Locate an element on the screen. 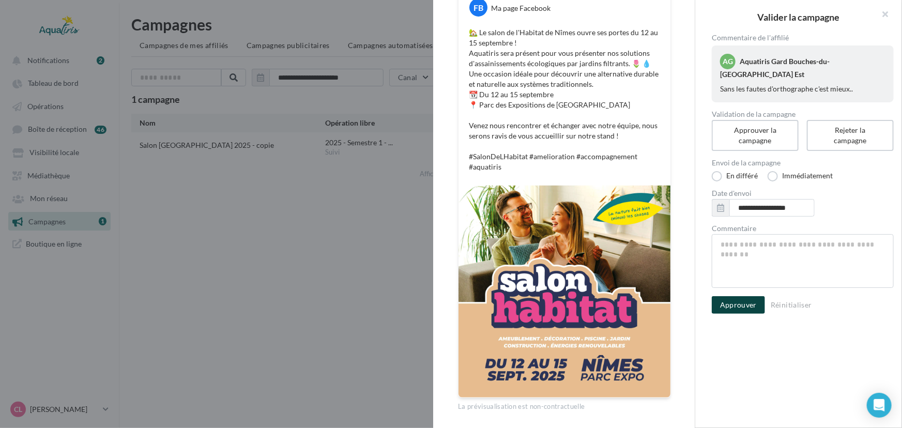  button: Approuver is located at coordinates (738, 305).